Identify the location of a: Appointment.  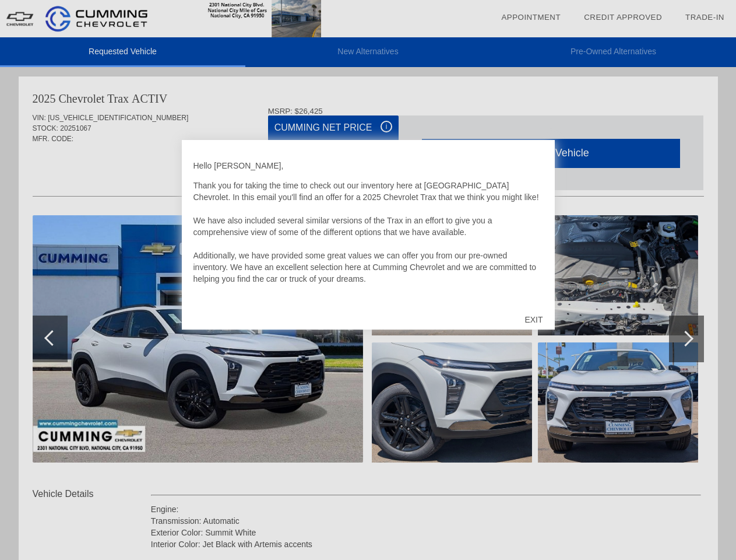
(531, 17).